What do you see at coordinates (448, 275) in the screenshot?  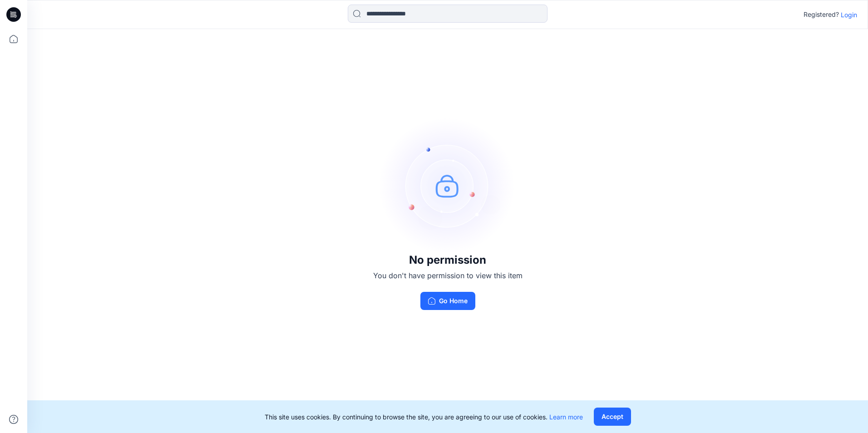 I see `p: You don't have permission to view this item` at bounding box center [448, 275].